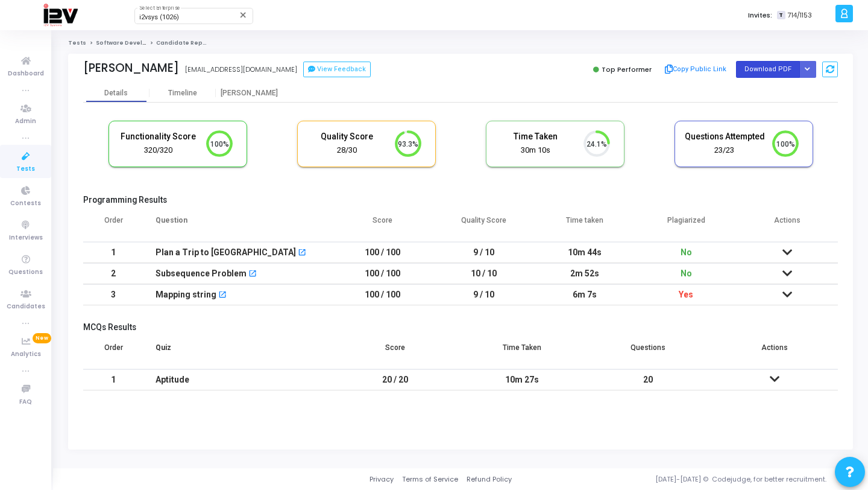 The height and width of the screenshot is (490, 868). What do you see at coordinates (237, 379) in the screenshot?
I see `div: Aptitude` at bounding box center [237, 379].